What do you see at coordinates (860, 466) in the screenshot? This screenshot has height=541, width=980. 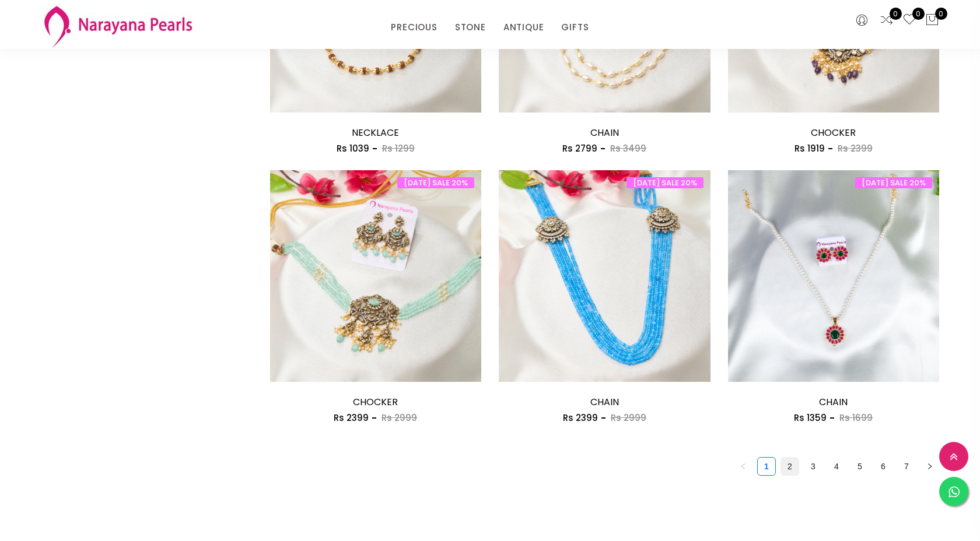 I see `a: 5` at bounding box center [860, 466].